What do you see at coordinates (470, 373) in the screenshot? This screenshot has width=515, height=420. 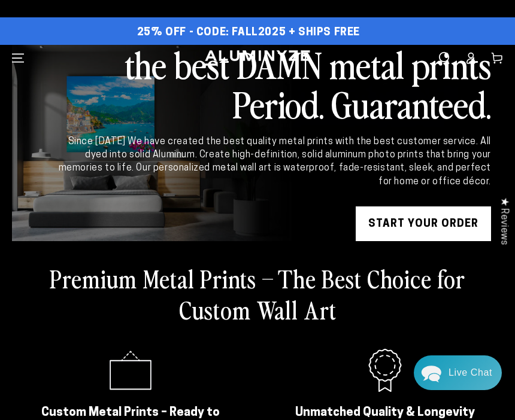 I see `div: Contact Us Directly` at bounding box center [470, 373].